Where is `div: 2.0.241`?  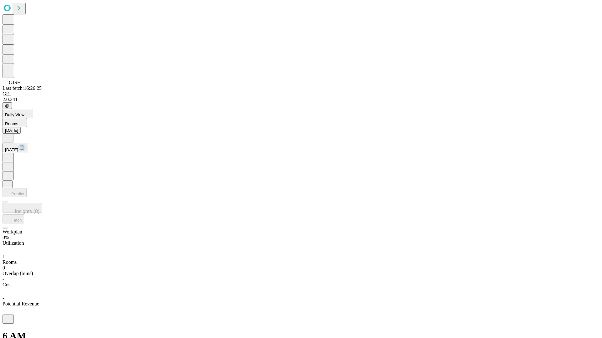 div: 2.0.241 is located at coordinates (301, 100).